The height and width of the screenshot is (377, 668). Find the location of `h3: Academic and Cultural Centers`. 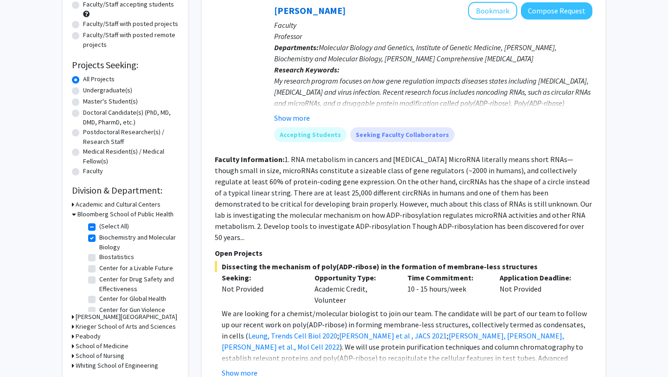

h3: Academic and Cultural Centers is located at coordinates (118, 204).